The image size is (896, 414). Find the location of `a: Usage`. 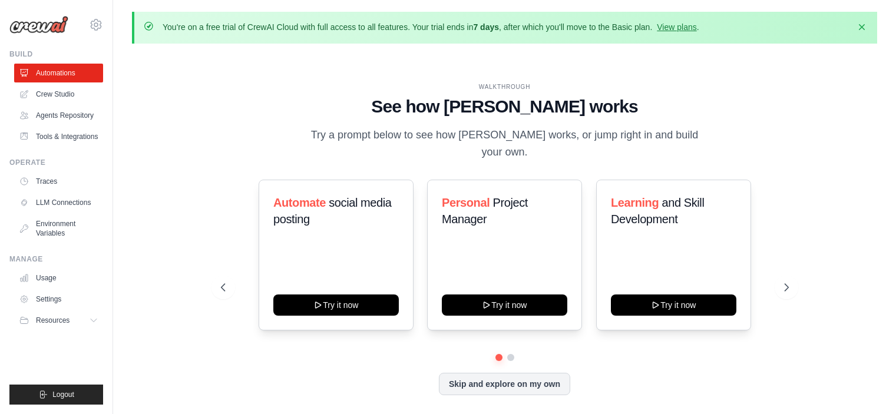

a: Usage is located at coordinates (58, 278).